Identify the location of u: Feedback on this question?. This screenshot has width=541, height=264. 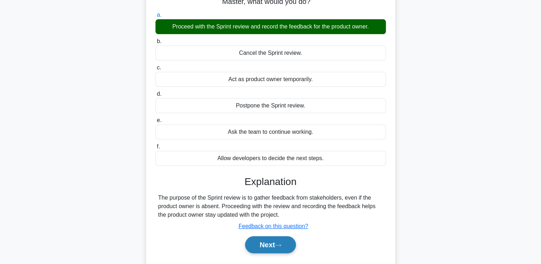
(274, 226).